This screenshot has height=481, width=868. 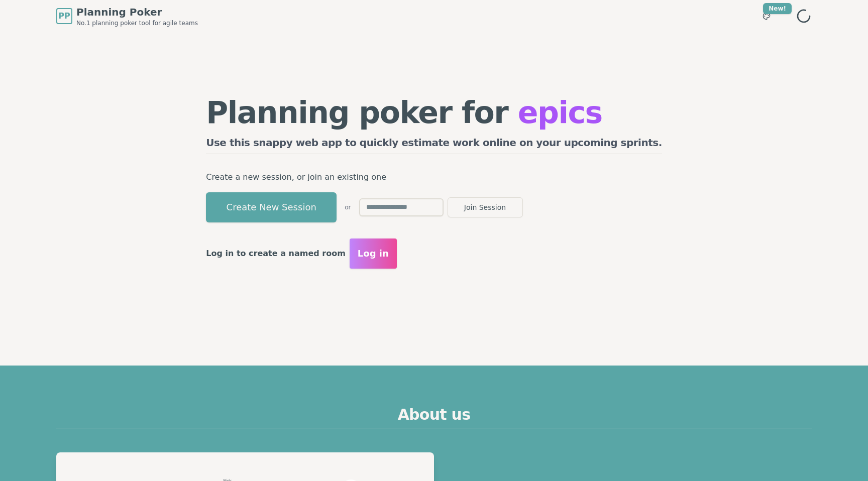 What do you see at coordinates (373, 254) in the screenshot?
I see `span: Log in` at bounding box center [373, 254].